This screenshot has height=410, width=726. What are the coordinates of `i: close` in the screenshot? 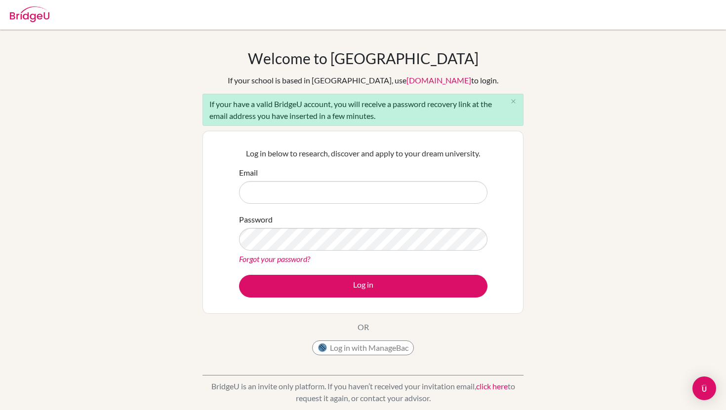 It's located at (513, 101).